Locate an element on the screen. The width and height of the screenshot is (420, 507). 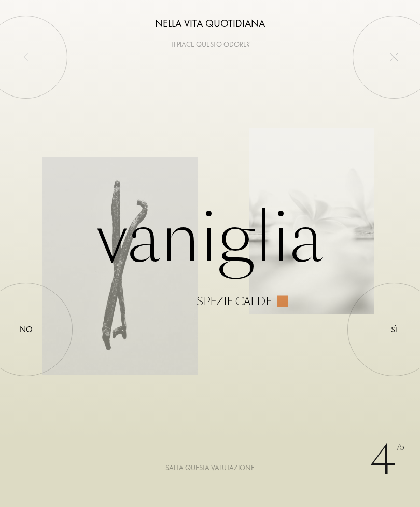
div: No is located at coordinates (26, 330).